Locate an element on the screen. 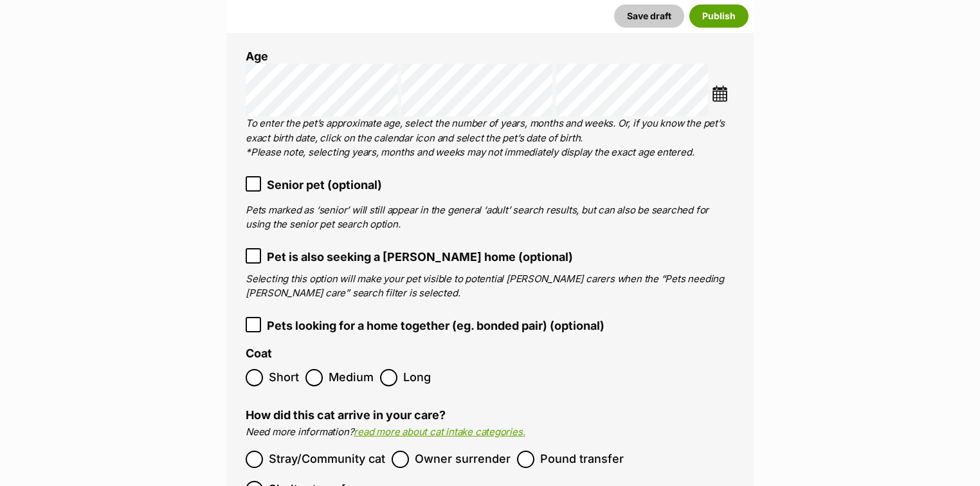  label: Age is located at coordinates (256, 56).